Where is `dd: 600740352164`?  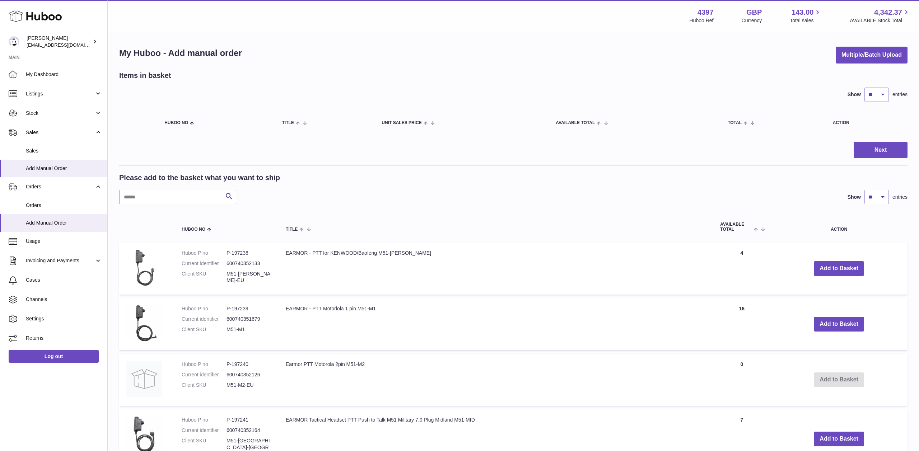
dd: 600740352164 is located at coordinates (249, 430).